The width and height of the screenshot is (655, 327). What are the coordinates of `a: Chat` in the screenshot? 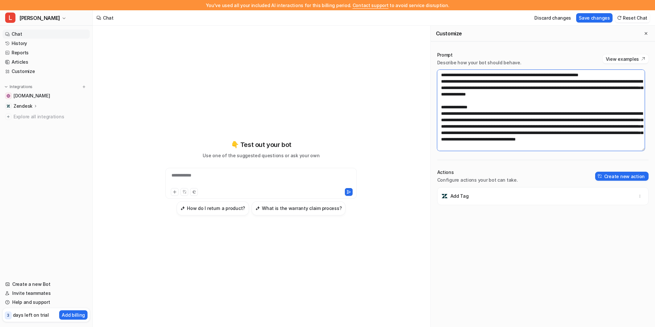 It's located at (46, 34).